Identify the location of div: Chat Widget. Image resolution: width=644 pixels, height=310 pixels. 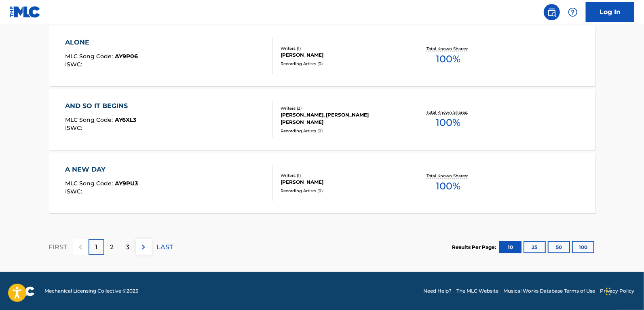
(624, 291).